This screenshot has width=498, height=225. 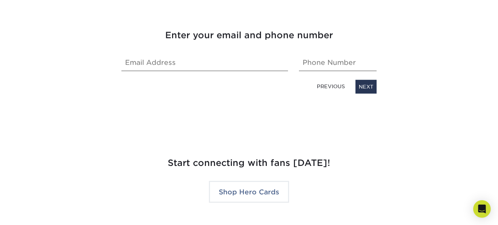 What do you see at coordinates (249, 35) in the screenshot?
I see `h4: Enter your email and phone number` at bounding box center [249, 35].